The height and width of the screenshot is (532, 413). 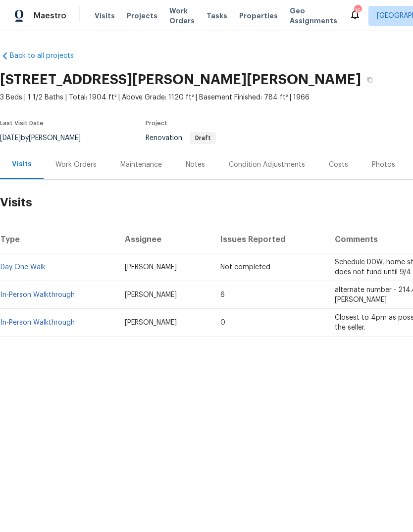 I want to click on div: Work Orders, so click(x=76, y=165).